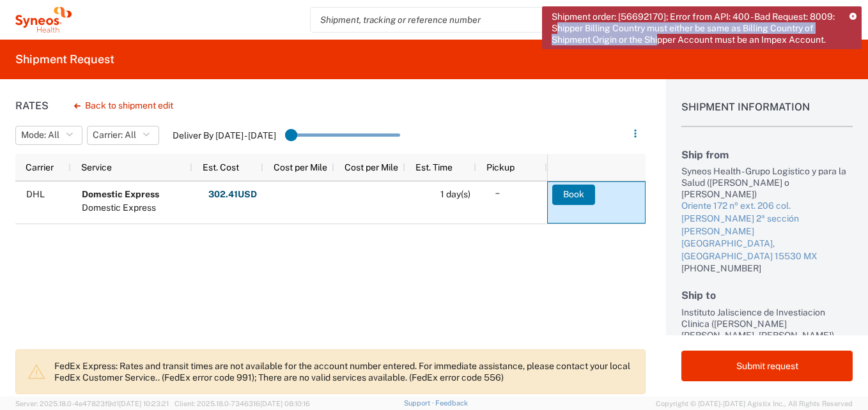 The image size is (868, 410). I want to click on h1: Rates, so click(32, 105).